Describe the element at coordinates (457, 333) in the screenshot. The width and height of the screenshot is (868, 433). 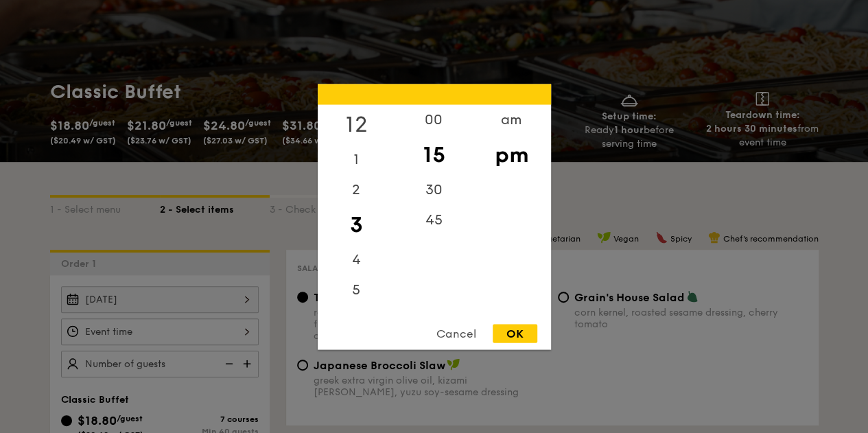
I see `div: Cancel` at that location.